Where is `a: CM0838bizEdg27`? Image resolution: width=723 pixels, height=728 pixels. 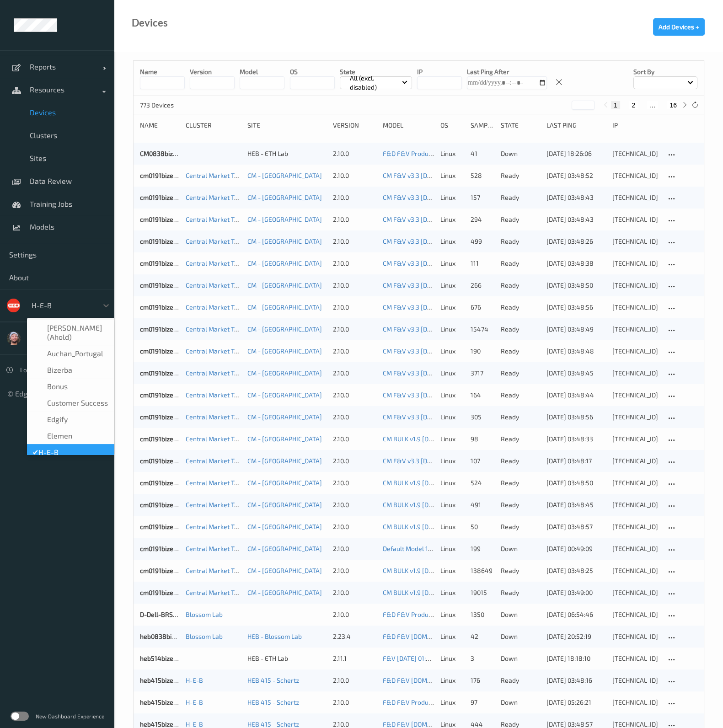
a: CM0838bizEdg27 is located at coordinates (165, 153).